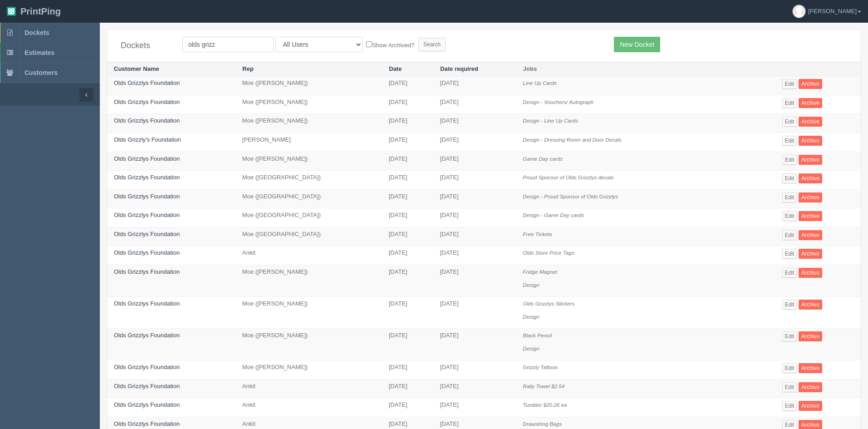  I want to click on a: New Docket, so click(637, 44).